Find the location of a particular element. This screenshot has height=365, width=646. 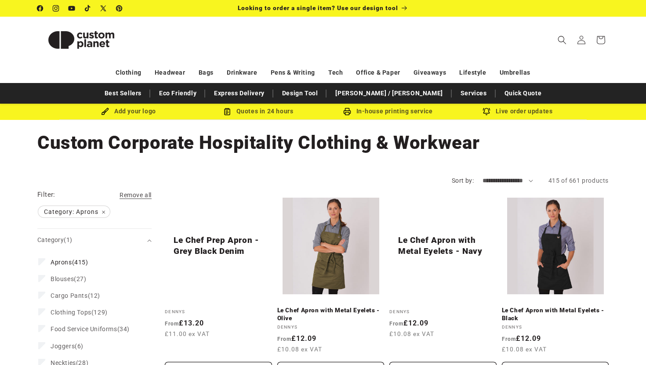

a: Category: Aprons is located at coordinates (74, 212).